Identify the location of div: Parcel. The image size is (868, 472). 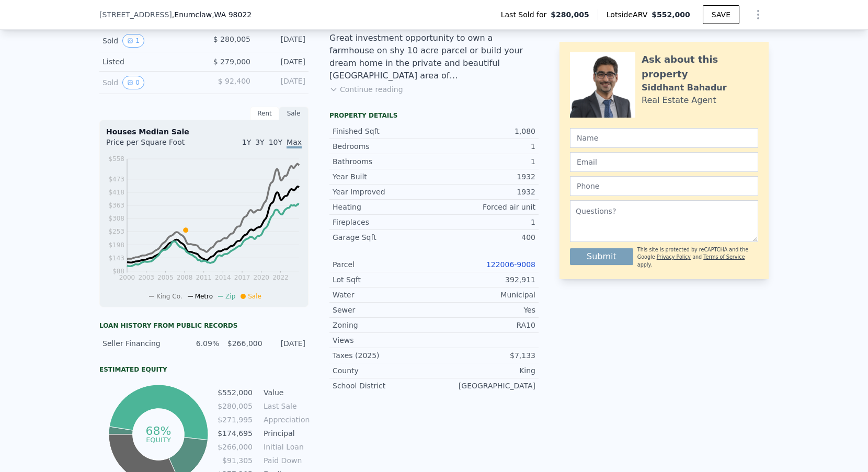
(383, 265).